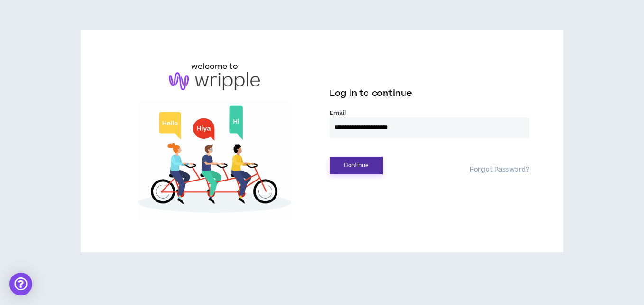 The width and height of the screenshot is (644, 305). Describe the element at coordinates (21, 284) in the screenshot. I see `div: Open Intercom Messenger` at that location.